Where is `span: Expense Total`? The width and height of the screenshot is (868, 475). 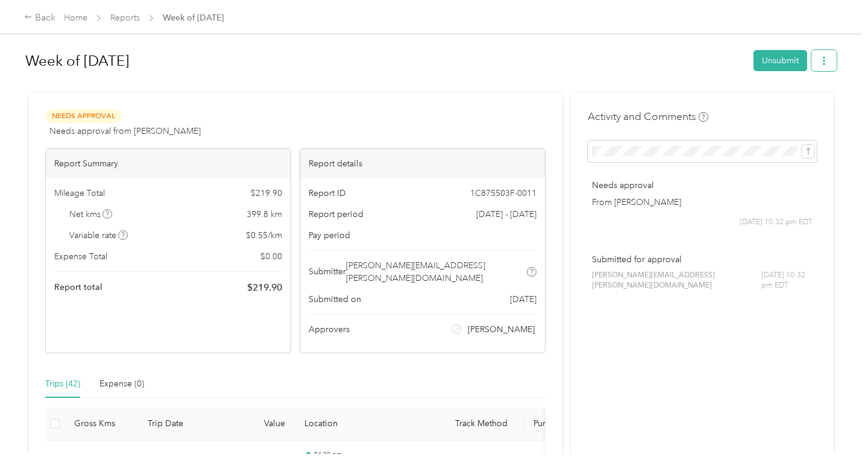 span: Expense Total is located at coordinates (81, 256).